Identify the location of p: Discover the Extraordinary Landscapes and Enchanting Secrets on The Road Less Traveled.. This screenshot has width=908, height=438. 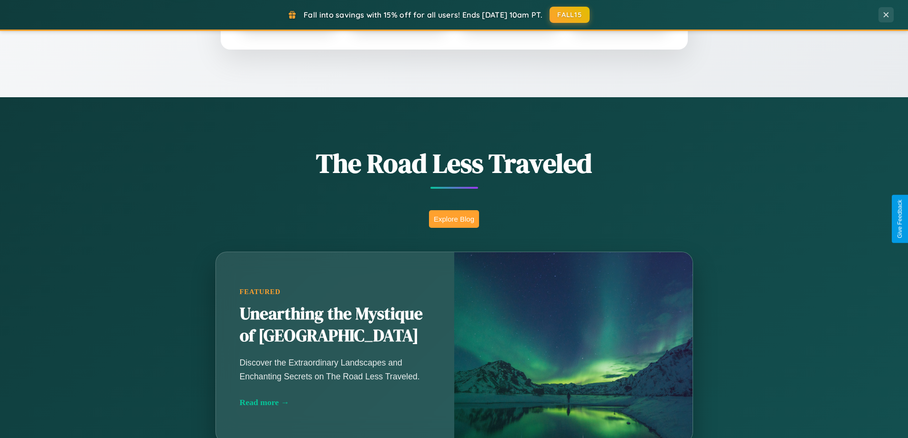
(335, 369).